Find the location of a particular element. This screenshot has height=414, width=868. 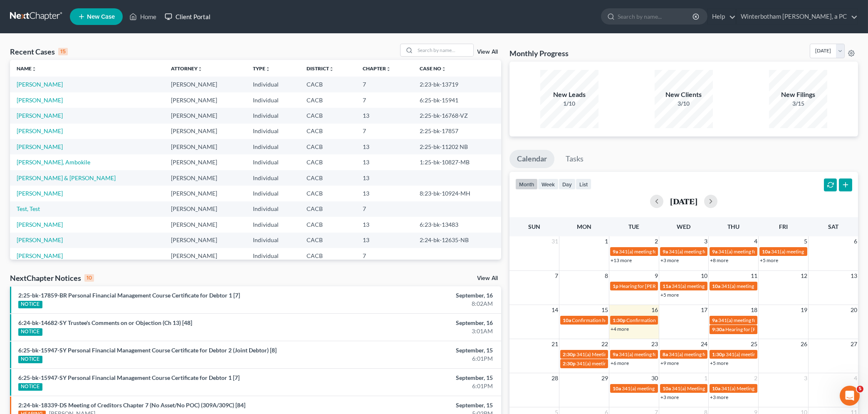

span: Mon is located at coordinates (584, 226).